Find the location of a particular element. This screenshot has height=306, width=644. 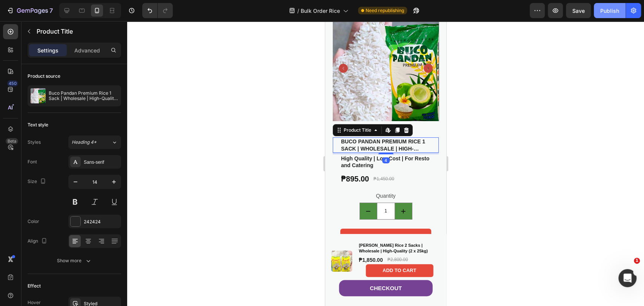

div: ₱1,450.00 is located at coordinates (59, 158).